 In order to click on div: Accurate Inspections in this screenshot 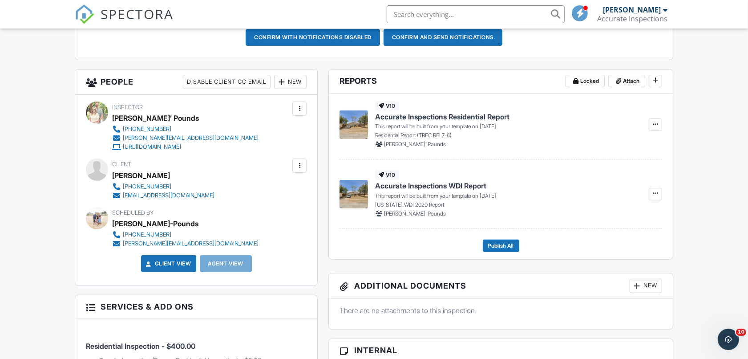, I will do `click(632, 19)`.